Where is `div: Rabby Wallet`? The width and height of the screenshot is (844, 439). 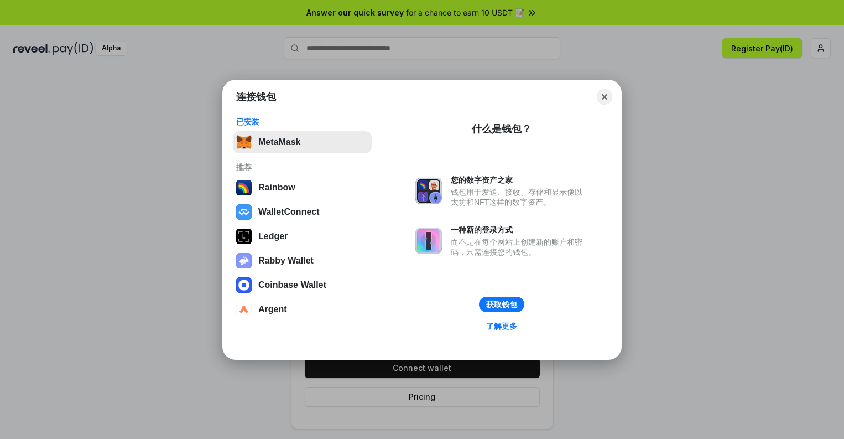 div: Rabby Wallet is located at coordinates (286, 261).